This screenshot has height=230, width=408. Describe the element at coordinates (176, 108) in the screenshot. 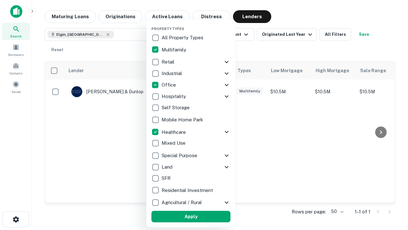

I see `p: Self Storage` at that location.